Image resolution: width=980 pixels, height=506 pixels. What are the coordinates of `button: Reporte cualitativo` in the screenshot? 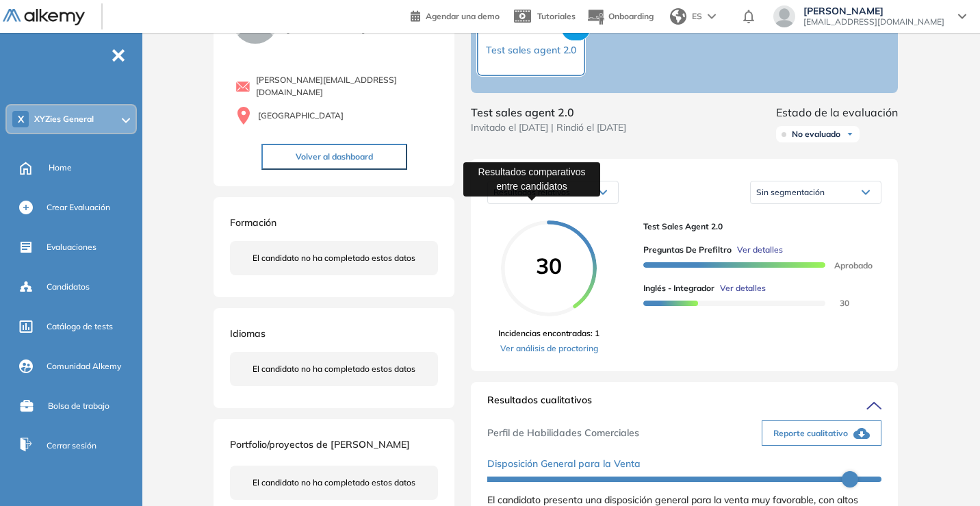 It's located at (821, 433).